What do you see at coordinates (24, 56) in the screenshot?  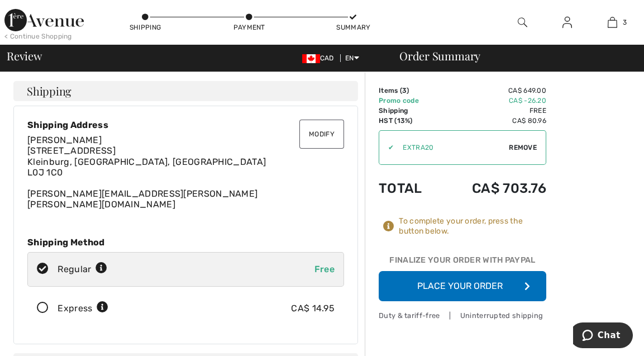 I see `span: Review` at bounding box center [24, 56].